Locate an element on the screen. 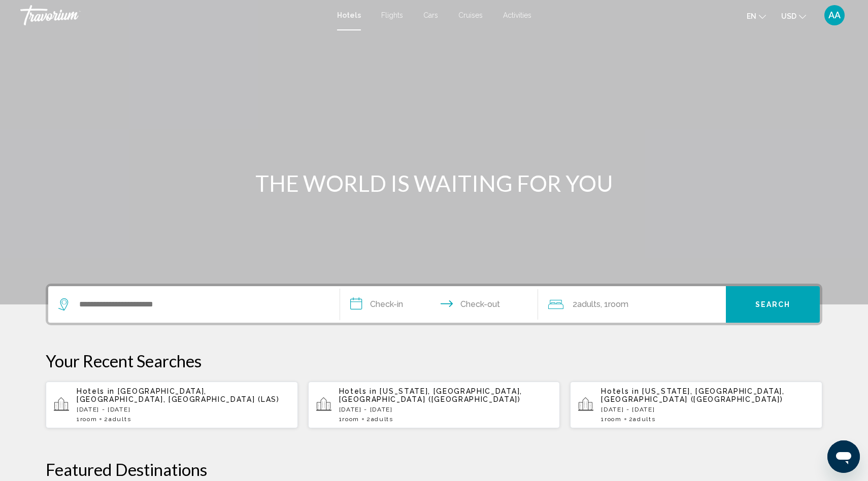 The width and height of the screenshot is (868, 481). button: Travelers: 2 adults, 0 children is located at coordinates (631, 305).